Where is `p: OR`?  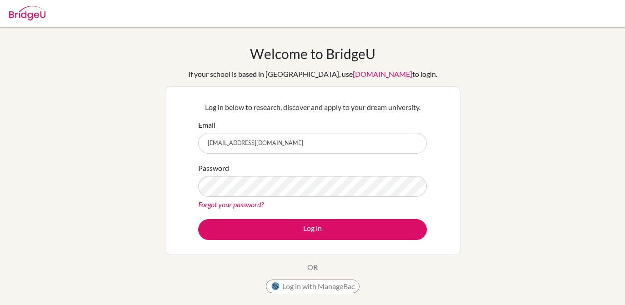 p: OR is located at coordinates (312, 267).